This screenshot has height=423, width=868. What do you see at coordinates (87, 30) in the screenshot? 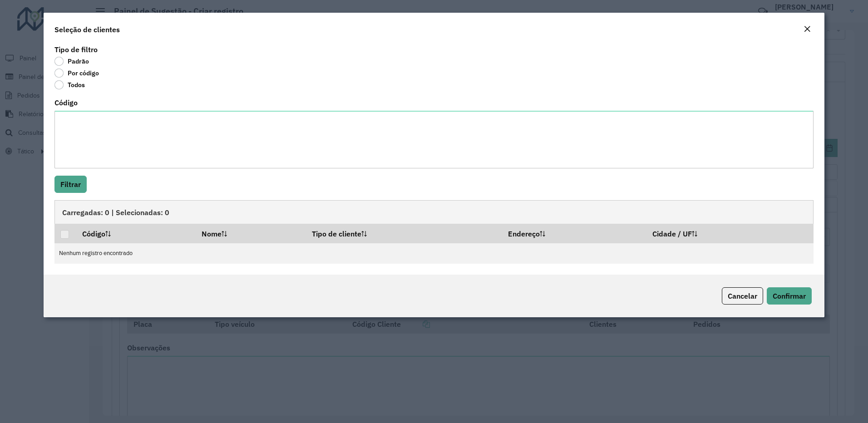
I see `h4: Seleção de clientes` at bounding box center [87, 30].